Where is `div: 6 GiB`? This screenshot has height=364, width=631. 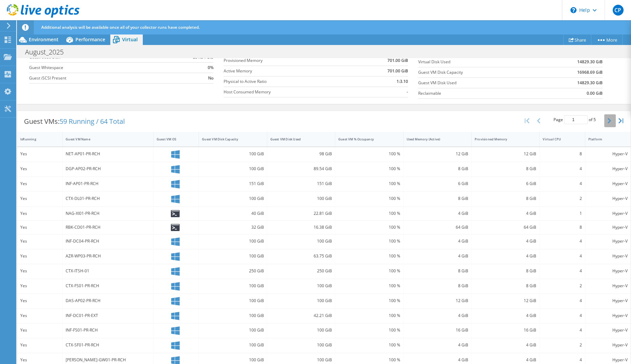 div: 6 GiB is located at coordinates (505, 184).